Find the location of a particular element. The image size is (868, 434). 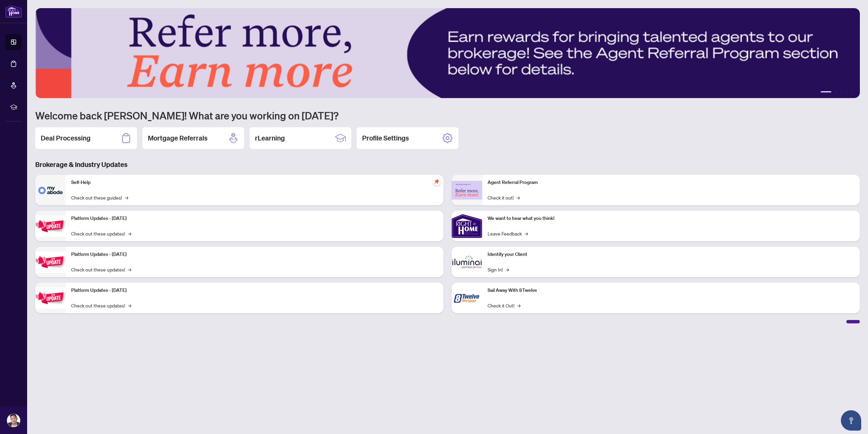

img: logo is located at coordinates (14, 11).